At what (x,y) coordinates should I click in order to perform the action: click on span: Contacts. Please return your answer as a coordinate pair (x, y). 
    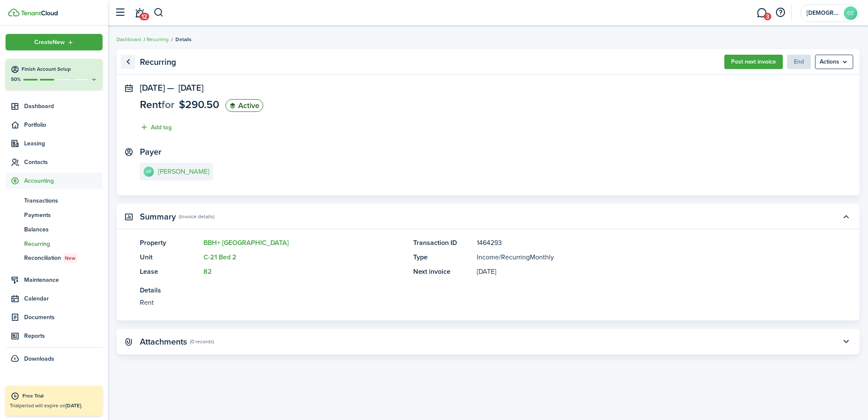
    Looking at the image, I should click on (63, 162).